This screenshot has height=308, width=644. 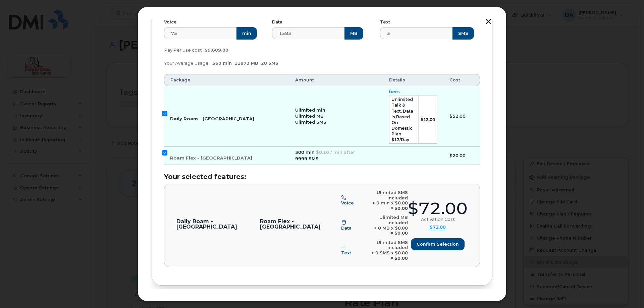 I want to click on span: 9999 SMS, so click(x=307, y=159).